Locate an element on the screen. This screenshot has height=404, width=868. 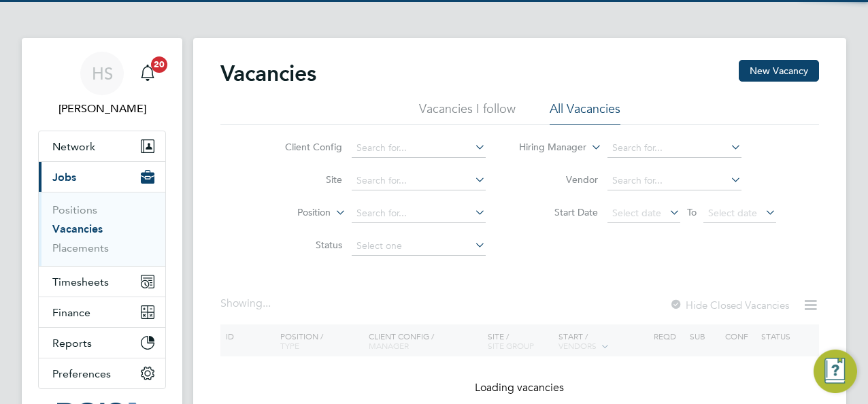
label: Status is located at coordinates (303, 245).